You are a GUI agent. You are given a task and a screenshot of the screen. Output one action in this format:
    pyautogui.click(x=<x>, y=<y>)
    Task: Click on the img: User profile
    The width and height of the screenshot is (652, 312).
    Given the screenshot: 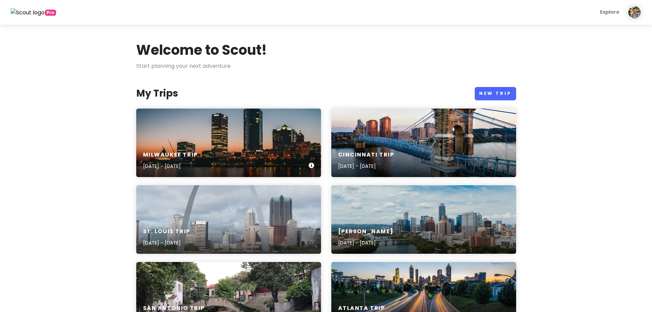 What is the action you would take?
    pyautogui.click(x=635, y=12)
    